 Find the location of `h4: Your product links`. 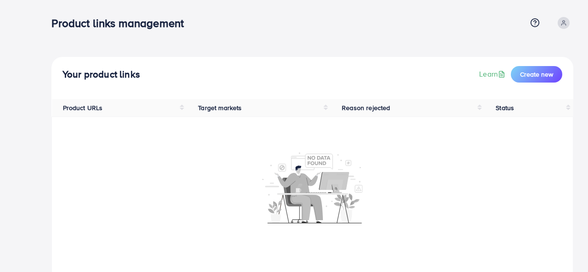

h4: Your product links is located at coordinates (101, 74).